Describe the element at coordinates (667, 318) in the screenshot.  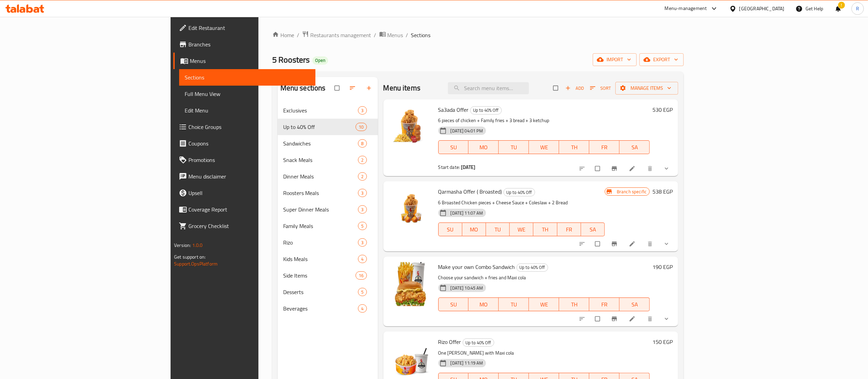
I see `svg: Show Choices` at that location.